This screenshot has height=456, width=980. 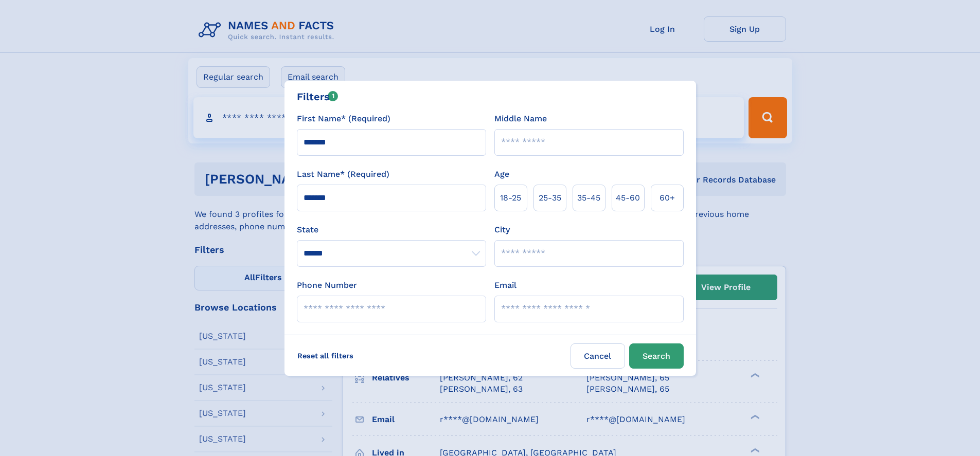 I want to click on label: Middle Name, so click(x=521, y=119).